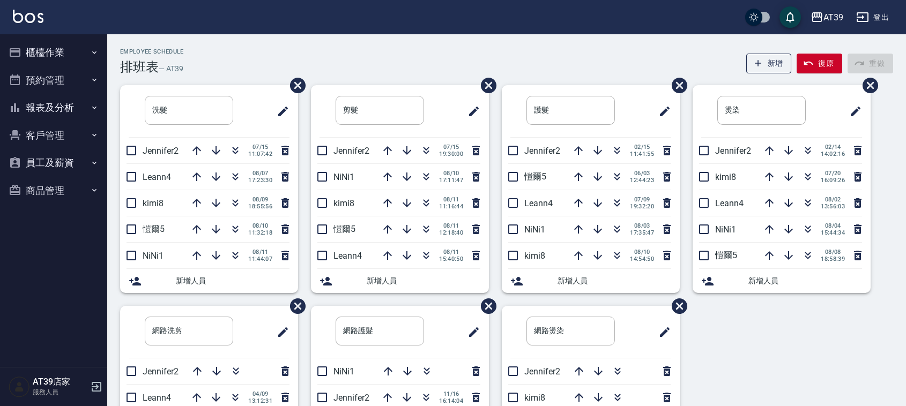  What do you see at coordinates (60, 382) in the screenshot?
I see `h5: AT39店家` at bounding box center [60, 382].